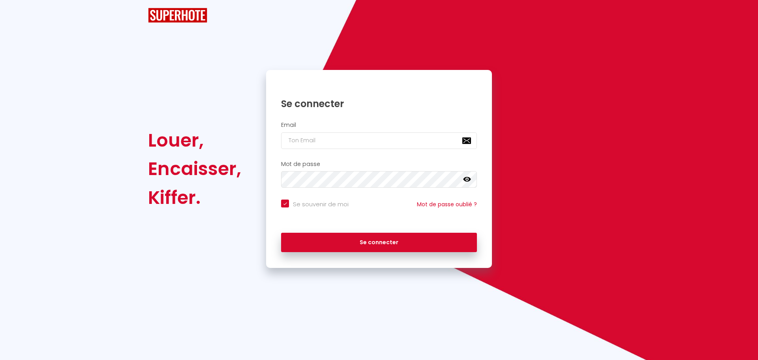  What do you see at coordinates (178, 15) in the screenshot?
I see `img: SuperHote logo` at bounding box center [178, 15].